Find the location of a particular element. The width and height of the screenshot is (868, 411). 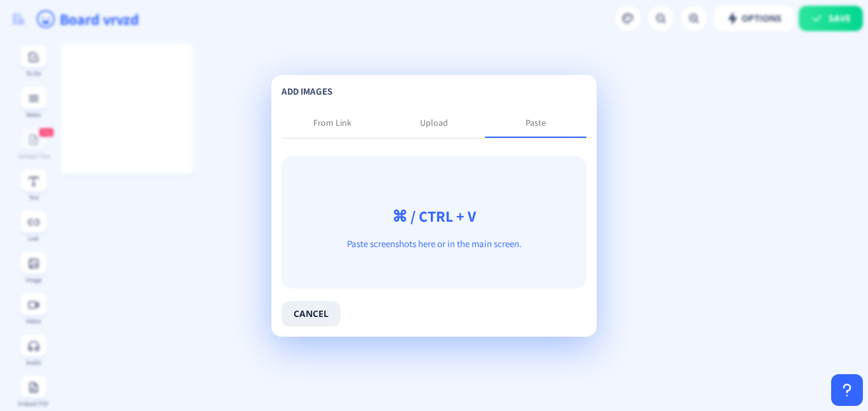

div: Paste is located at coordinates (536, 122).